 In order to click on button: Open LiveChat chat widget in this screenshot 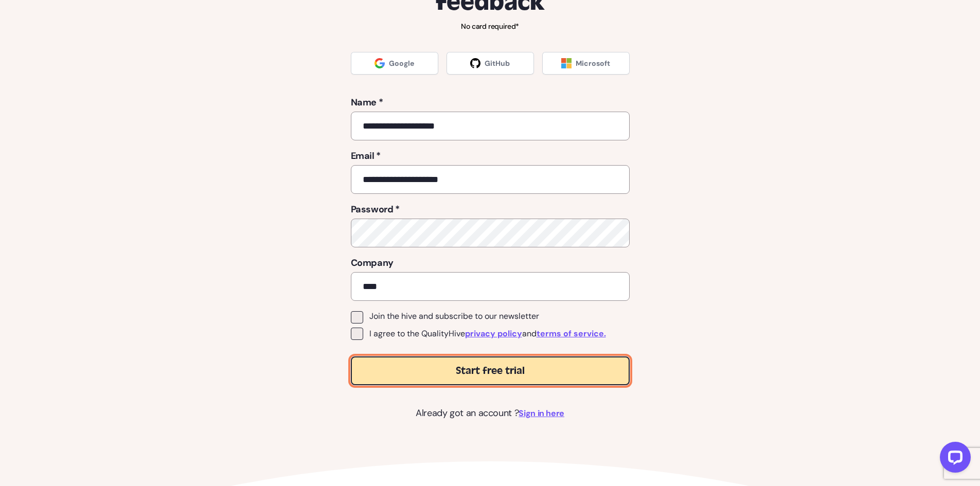, I will do `click(24, 19)`.